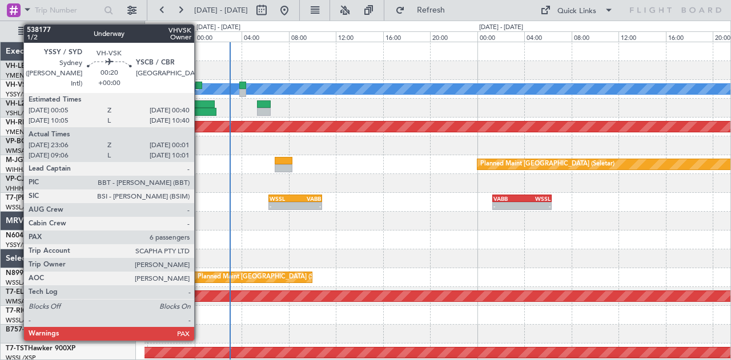  Describe the element at coordinates (424, 10) in the screenshot. I see `button: Refresh` at that location.